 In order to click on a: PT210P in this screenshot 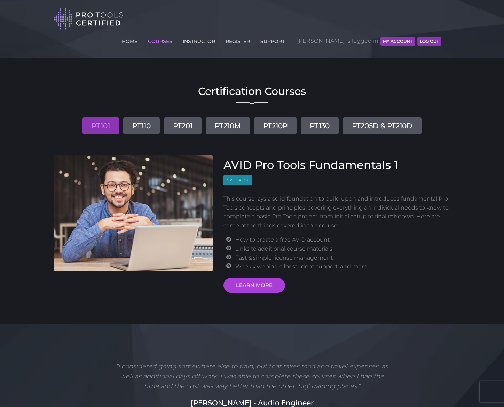, I will do `click(275, 126)`.